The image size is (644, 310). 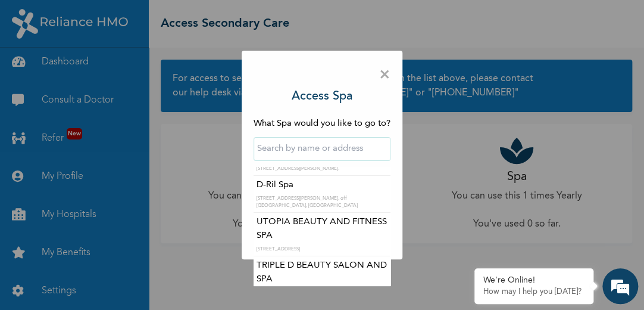 I want to click on img: d_794563401_company_1708531726252_794563401, so click(x=35, y=75).